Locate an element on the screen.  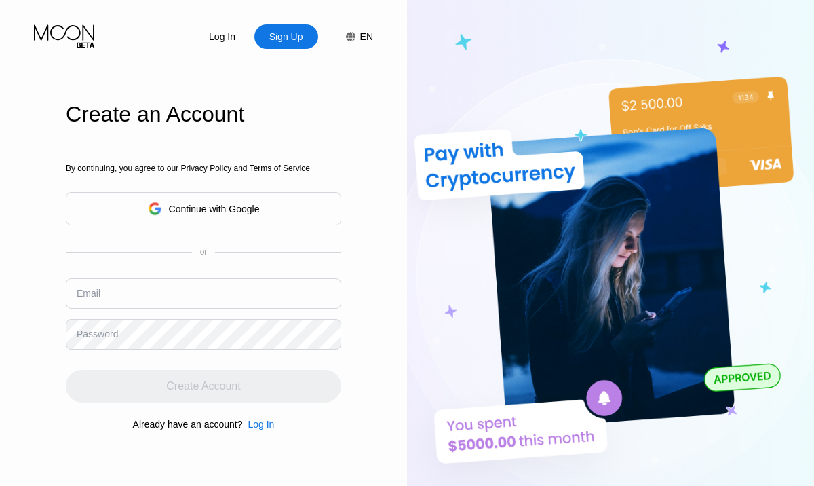
div: Already have an account? is located at coordinates (188, 424).